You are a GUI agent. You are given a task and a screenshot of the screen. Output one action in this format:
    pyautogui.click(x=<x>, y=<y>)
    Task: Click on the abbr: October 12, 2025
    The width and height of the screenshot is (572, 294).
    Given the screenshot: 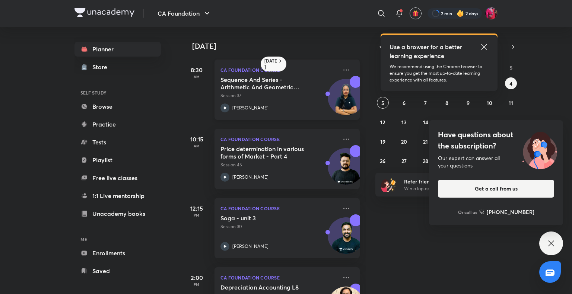 What is the action you would take?
    pyautogui.click(x=383, y=122)
    